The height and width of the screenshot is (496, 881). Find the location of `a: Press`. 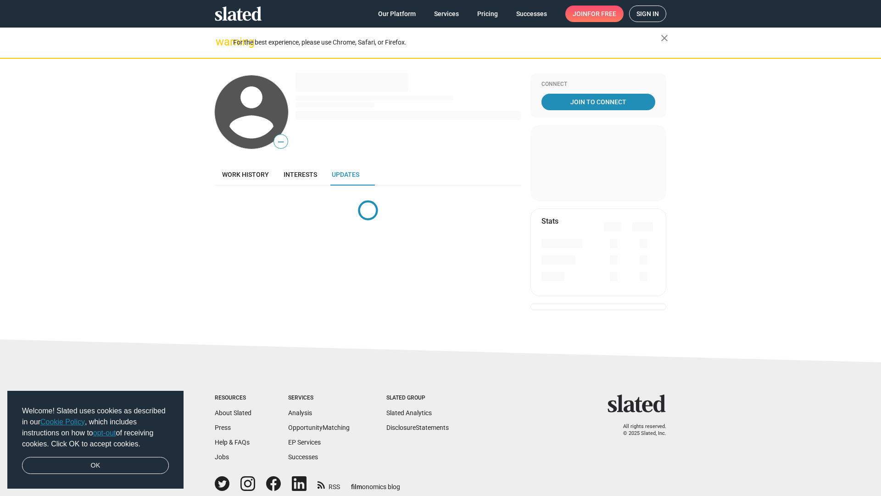

a: Press is located at coordinates (223, 427).